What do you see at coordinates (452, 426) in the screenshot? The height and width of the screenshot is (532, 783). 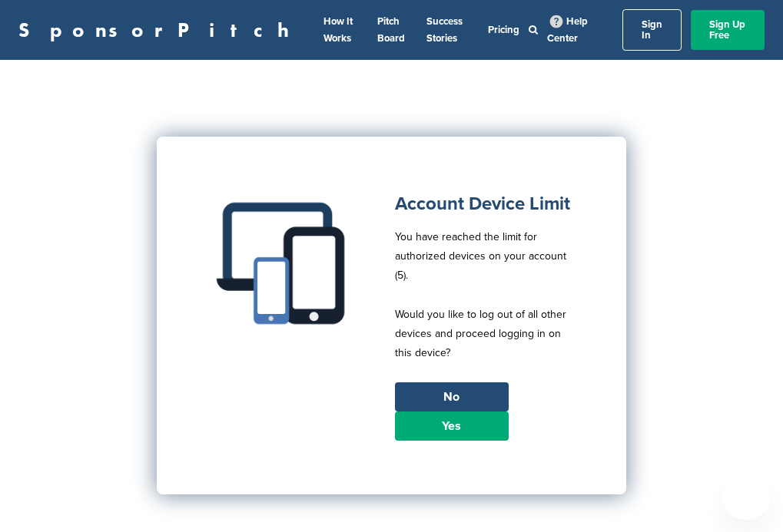 I see `a: Yes` at bounding box center [452, 426].